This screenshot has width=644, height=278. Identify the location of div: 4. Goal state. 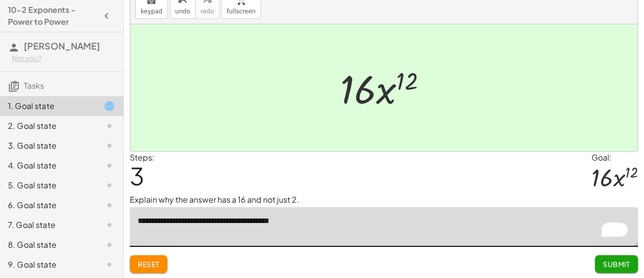
(48, 165).